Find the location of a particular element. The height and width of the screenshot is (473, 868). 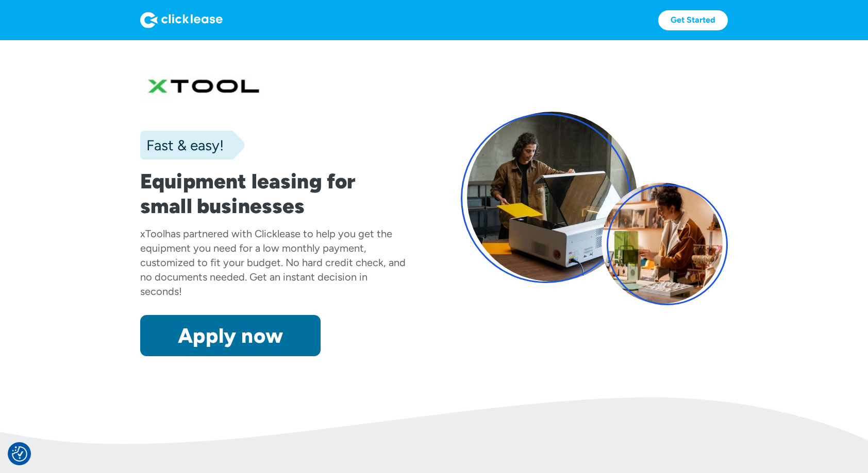

div: Fast & easy! is located at coordinates (182, 145).